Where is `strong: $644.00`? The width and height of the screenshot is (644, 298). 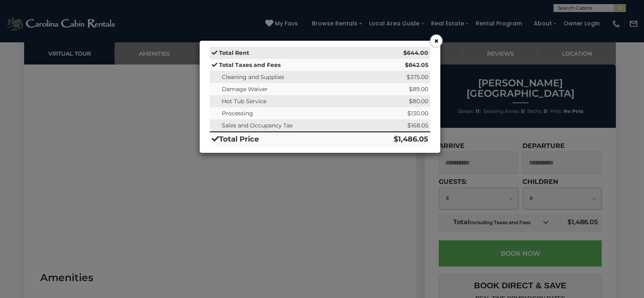 strong: $644.00 is located at coordinates (416, 52).